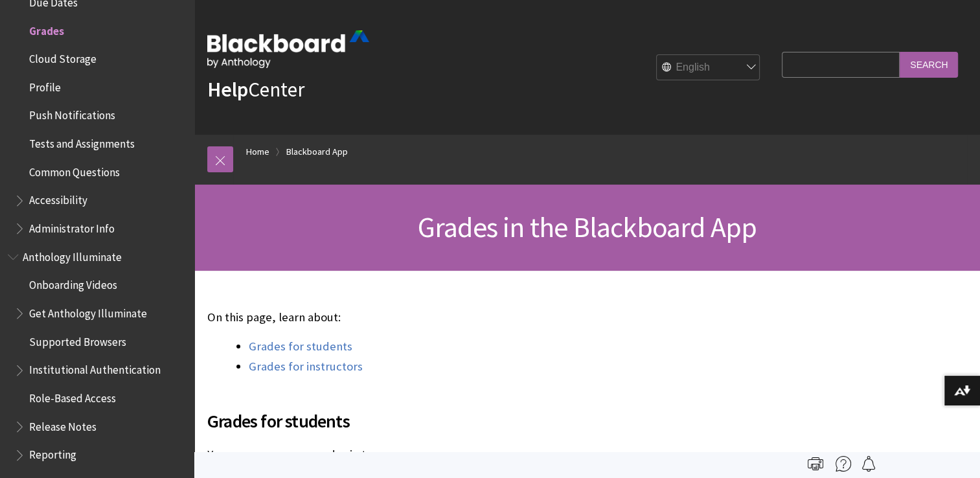  What do you see at coordinates (82, 141) in the screenshot?
I see `span: Tests and Assignments` at bounding box center [82, 141].